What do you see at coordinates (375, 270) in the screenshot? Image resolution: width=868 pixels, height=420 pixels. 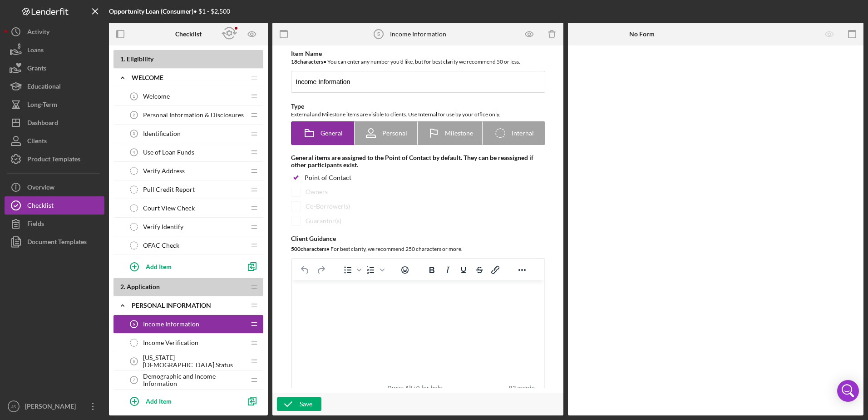 I see `div: Numbered list` at bounding box center [375, 270].